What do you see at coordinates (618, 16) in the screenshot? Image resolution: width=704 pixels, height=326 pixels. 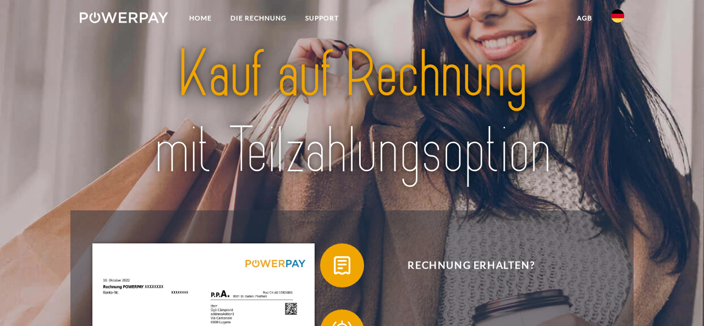 I see `img: de` at bounding box center [618, 16].